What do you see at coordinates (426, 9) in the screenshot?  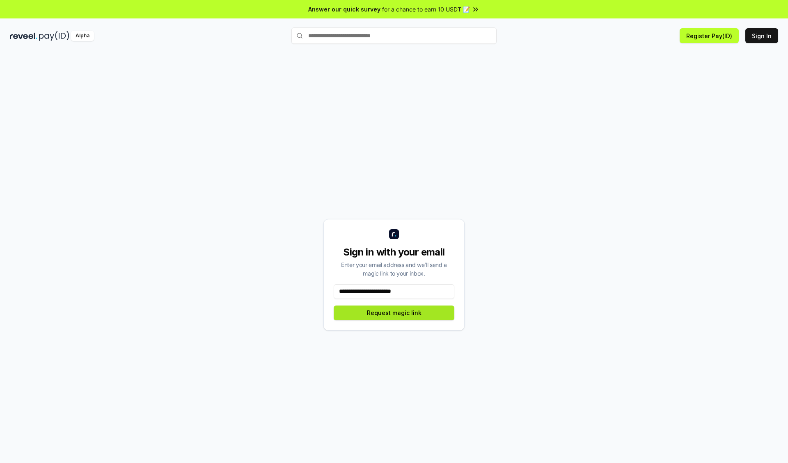 I see `span: for a chance to earn 10 USDT 📝` at bounding box center [426, 9].